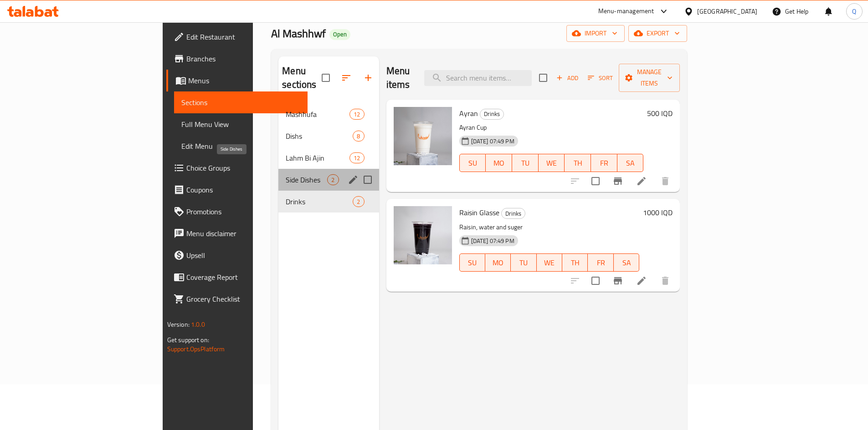 This screenshot has width=868, height=430. Describe the element at coordinates (240, 124) in the screenshot. I see `span: Full Menu View` at that location.